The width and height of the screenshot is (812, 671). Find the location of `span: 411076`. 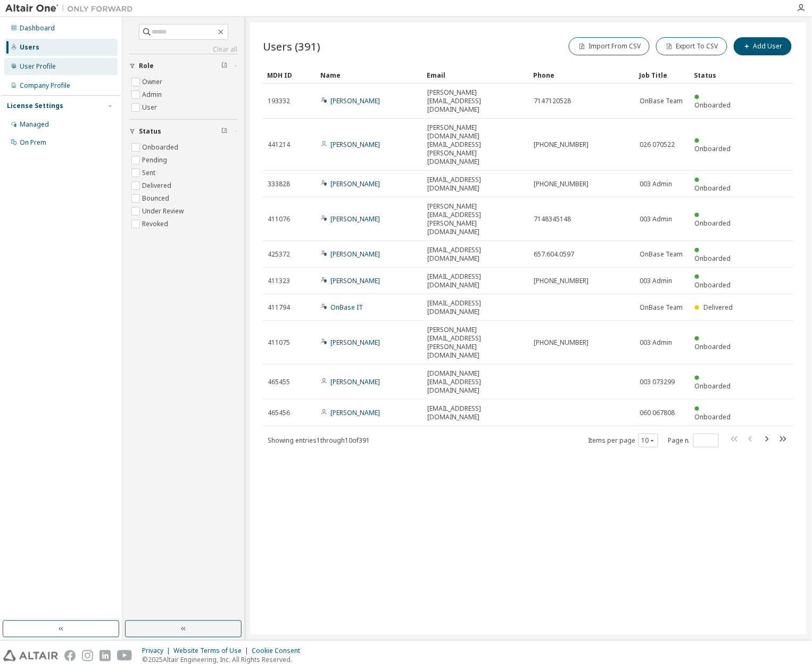

span: 411076 is located at coordinates (279, 219).